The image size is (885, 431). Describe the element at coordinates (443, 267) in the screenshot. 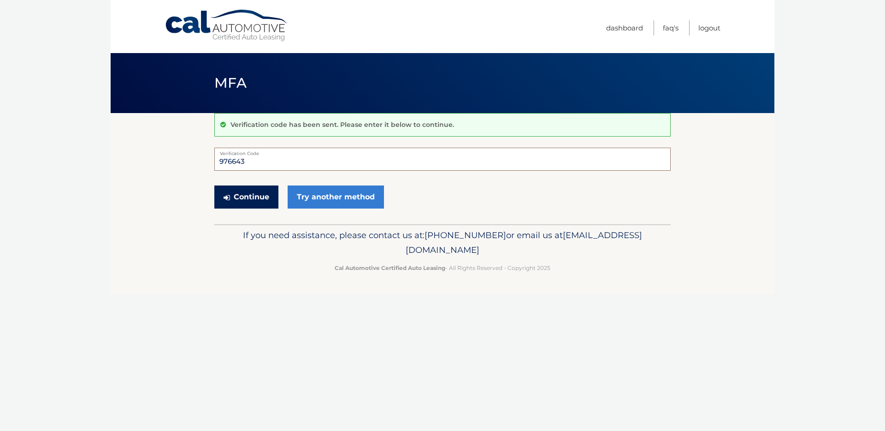

I see `p: - All Rights Reserved - Copyright 2025` at that location.